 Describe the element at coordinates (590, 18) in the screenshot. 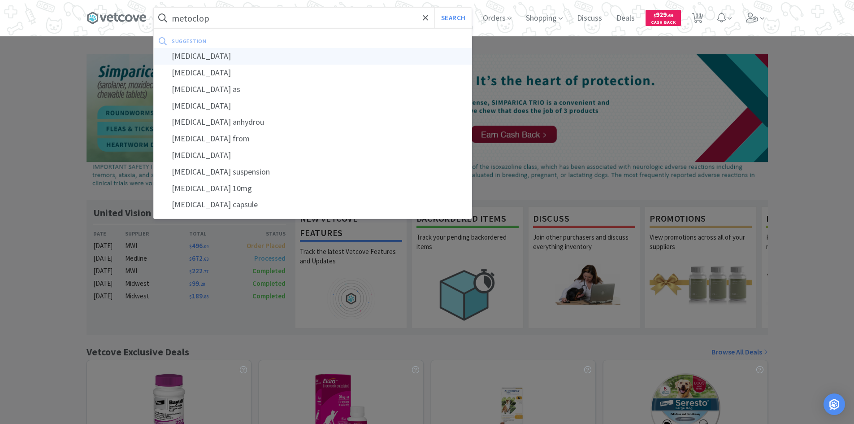

I see `a: Discuss` at that location.